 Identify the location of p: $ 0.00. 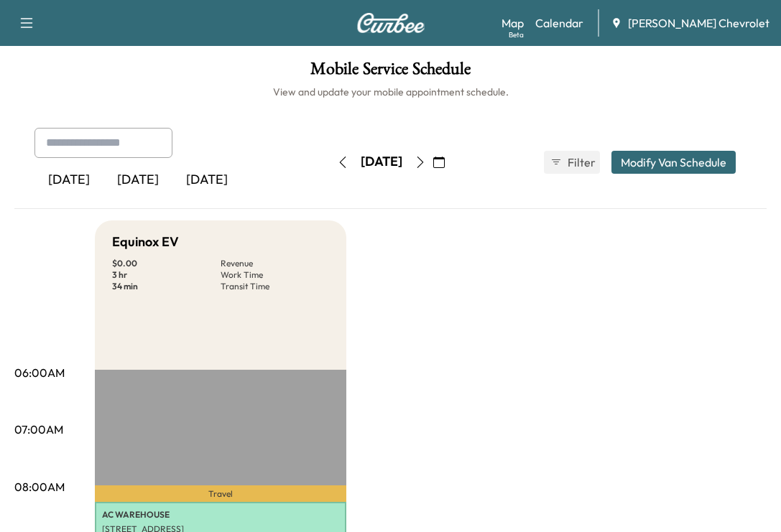
(166, 263).